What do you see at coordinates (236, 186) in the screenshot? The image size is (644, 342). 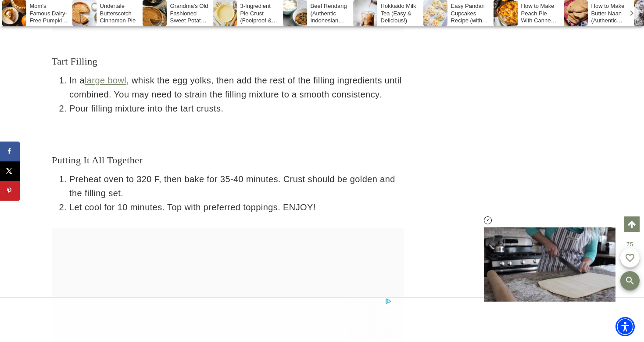 I see `li: Preheat oven to 320 F, then bake for 35-40 minutes. Crust should be golden and the filling set.` at bounding box center [236, 186].